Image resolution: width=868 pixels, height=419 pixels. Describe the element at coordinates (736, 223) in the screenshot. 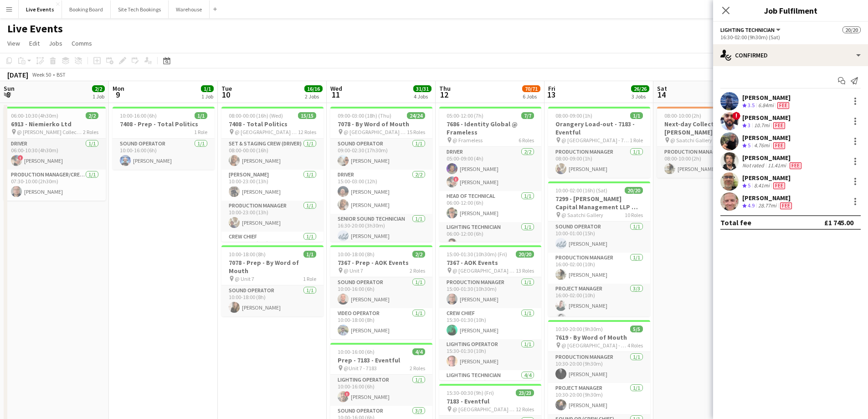

I see `div: Total fee` at that location.